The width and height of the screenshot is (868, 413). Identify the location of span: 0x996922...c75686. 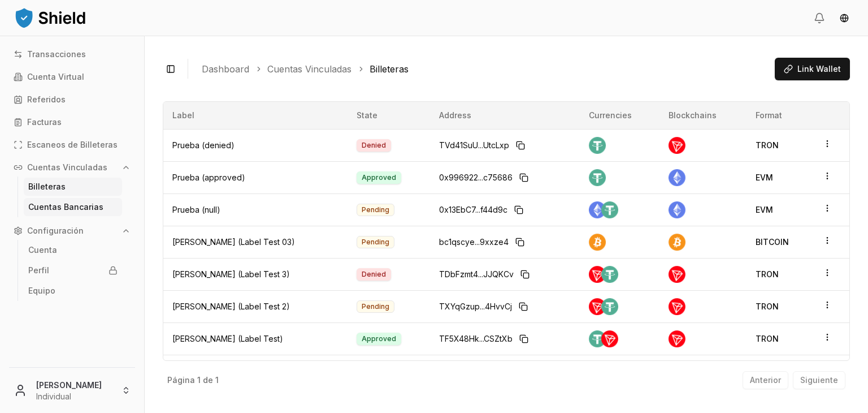
(476, 177).